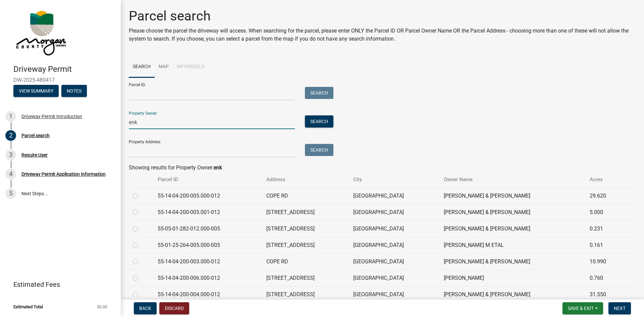 The image size is (644, 317). I want to click on td: 55-14-04-200-005.000-012, so click(208, 196).